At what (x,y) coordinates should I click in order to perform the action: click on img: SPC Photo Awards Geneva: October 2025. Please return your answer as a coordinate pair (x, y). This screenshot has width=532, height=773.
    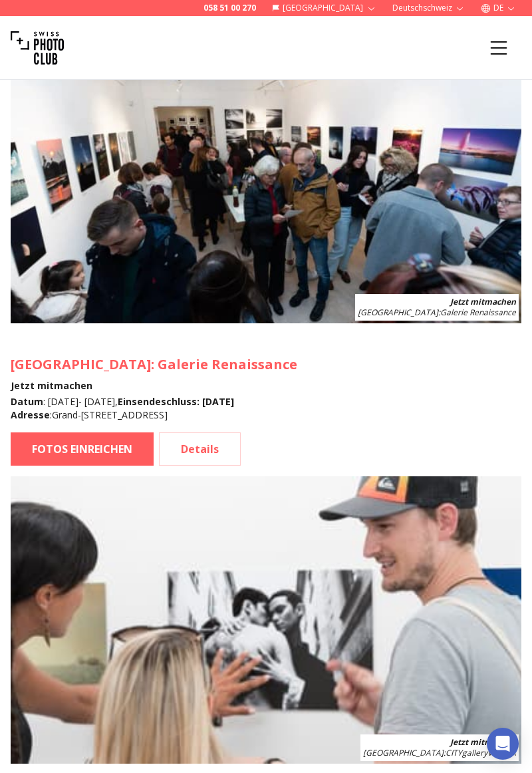
    Looking at the image, I should click on (266, 180).